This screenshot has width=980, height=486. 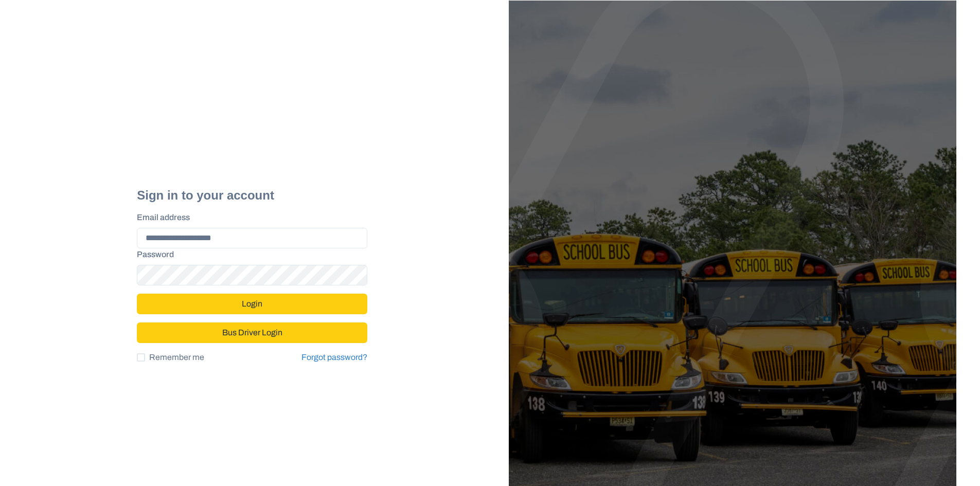 What do you see at coordinates (334, 357) in the screenshot?
I see `a: Forgot password?` at bounding box center [334, 357].